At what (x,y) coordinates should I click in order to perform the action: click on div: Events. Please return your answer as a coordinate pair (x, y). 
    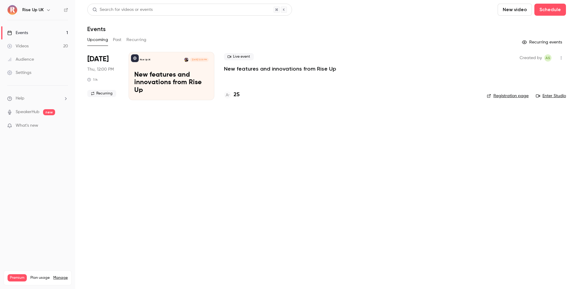
    Looking at the image, I should click on (17, 33).